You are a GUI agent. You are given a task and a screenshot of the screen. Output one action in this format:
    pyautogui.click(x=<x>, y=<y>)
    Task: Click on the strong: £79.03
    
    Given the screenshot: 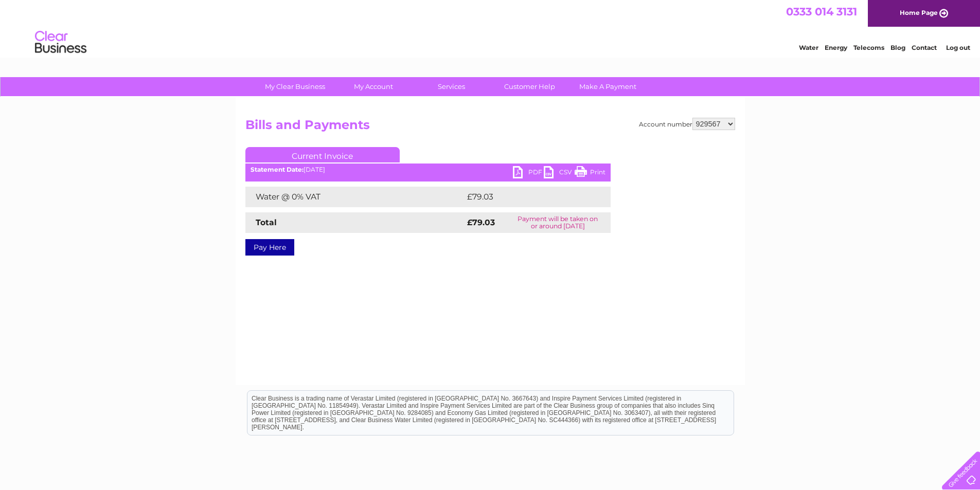 What is the action you would take?
    pyautogui.click(x=481, y=222)
    